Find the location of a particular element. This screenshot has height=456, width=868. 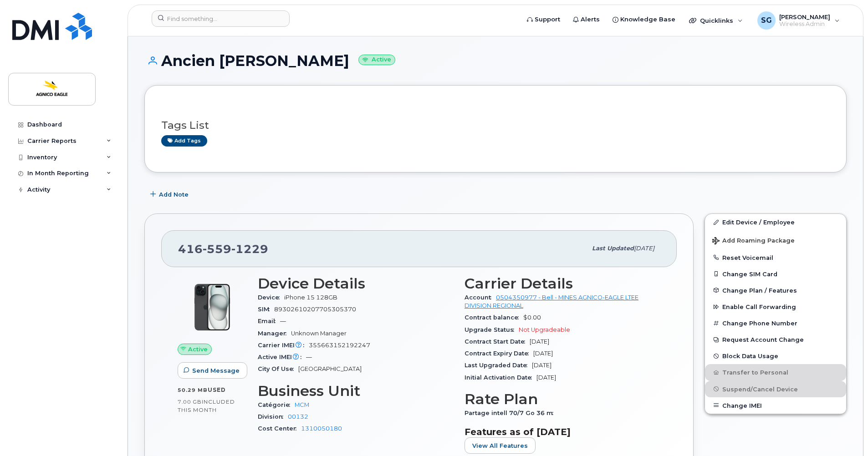

span: Division is located at coordinates (273, 417).